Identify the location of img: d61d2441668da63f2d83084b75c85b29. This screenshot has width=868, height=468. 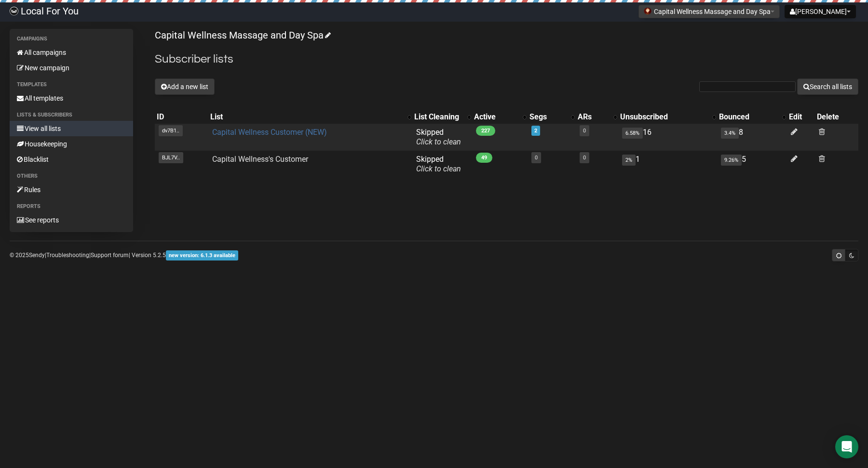
(14, 11).